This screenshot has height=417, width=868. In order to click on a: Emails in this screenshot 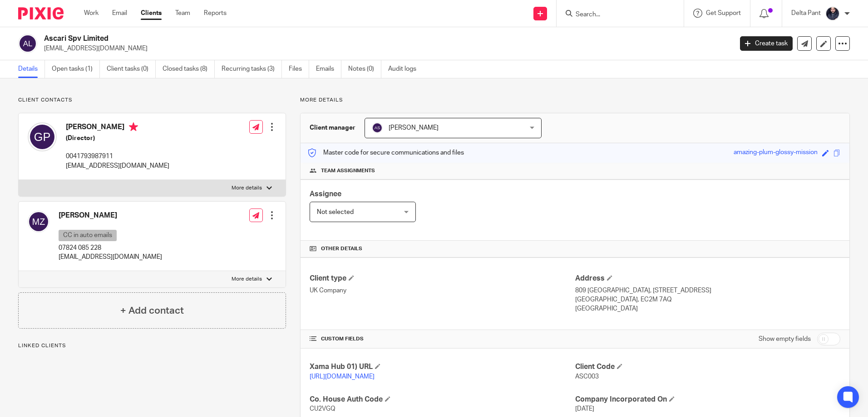, I will do `click(328, 69)`.